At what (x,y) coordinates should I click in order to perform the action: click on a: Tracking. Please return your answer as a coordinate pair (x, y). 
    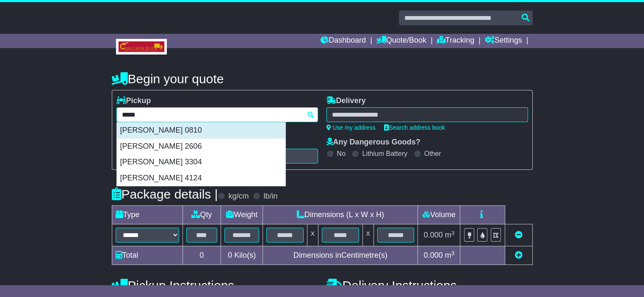
    Looking at the image, I should click on (456, 41).